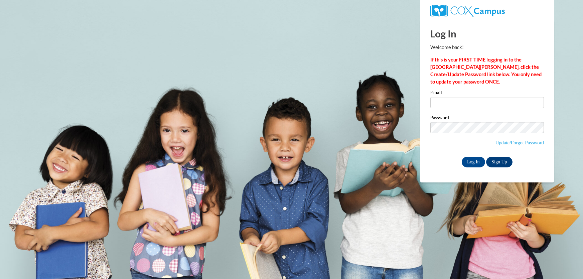 The width and height of the screenshot is (583, 279). Describe the element at coordinates (467, 11) in the screenshot. I see `img: COX Campus` at that location.